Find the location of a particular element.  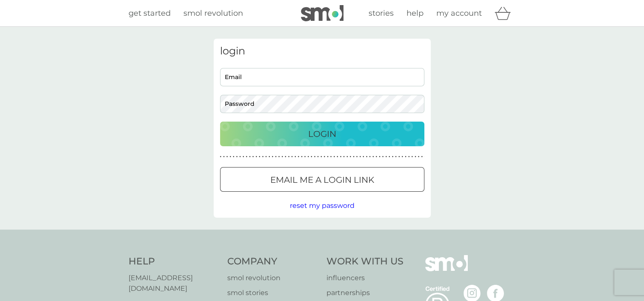

a: partnerships is located at coordinates (365, 293).